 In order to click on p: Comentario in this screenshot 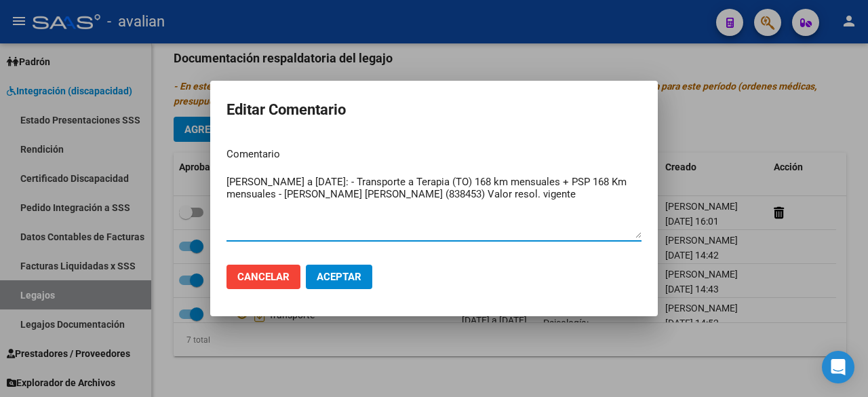, I will do `click(434, 154)`.